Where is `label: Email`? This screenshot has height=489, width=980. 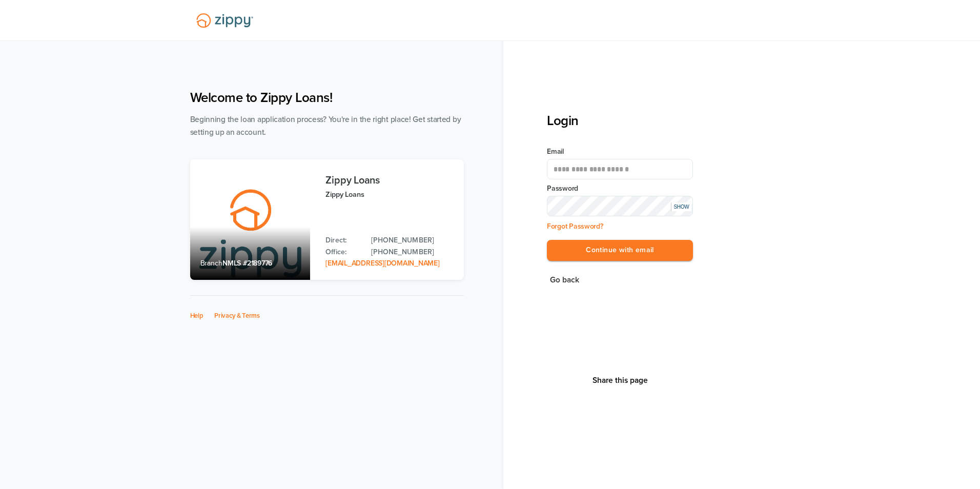
label: Email is located at coordinates (620, 152).